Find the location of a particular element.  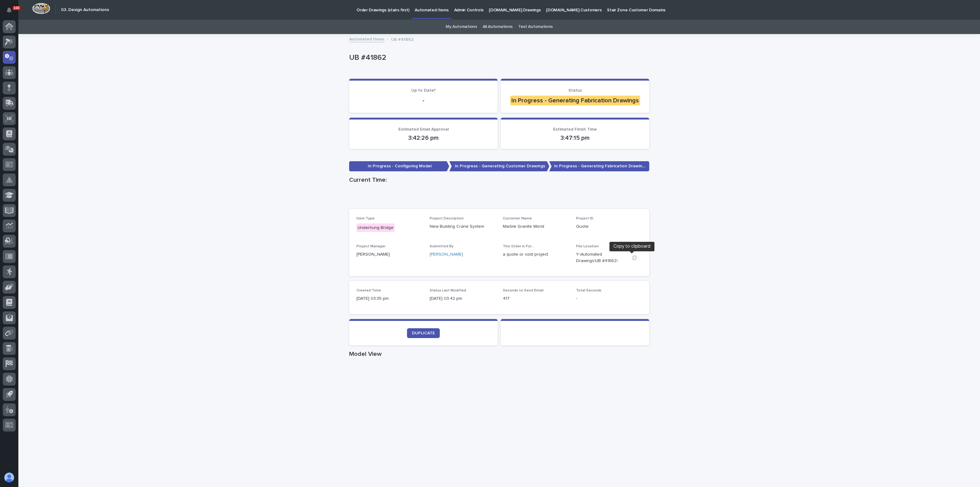

div: In Progress - Generating Fabrication Drawings is located at coordinates (575, 100).